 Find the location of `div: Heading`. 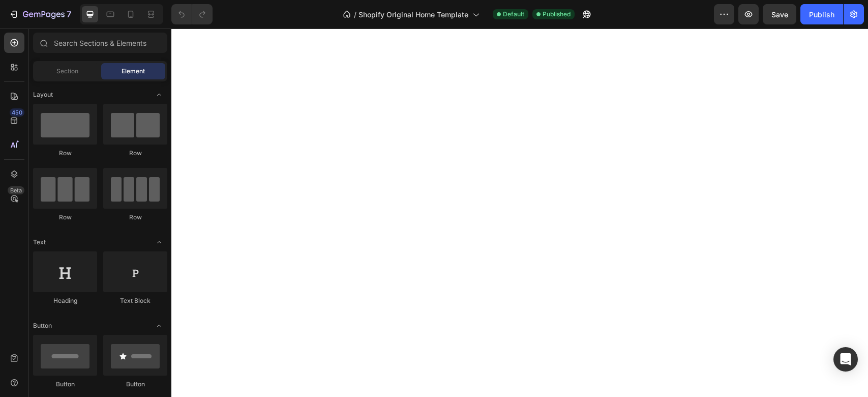

div: Heading is located at coordinates (65, 301).